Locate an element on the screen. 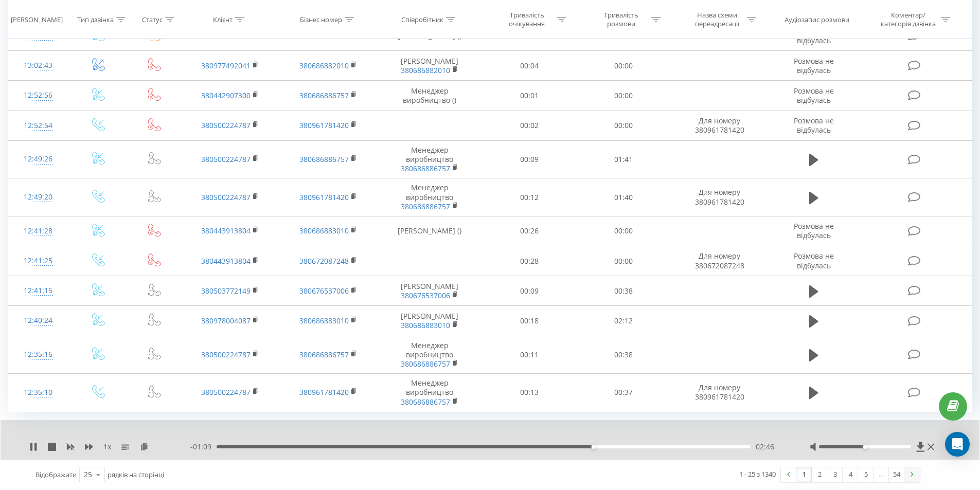 The height and width of the screenshot is (490, 980). a: 380442907300 is located at coordinates (226, 95).